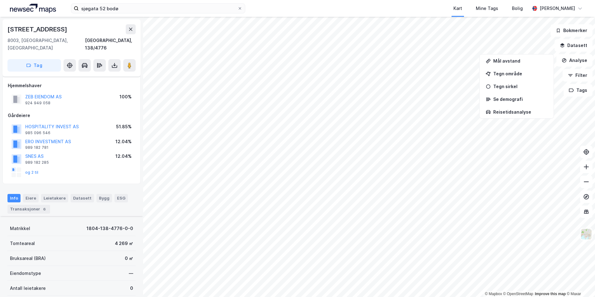 The image size is (595, 297). Describe the element at coordinates (20, 228) in the screenshot. I see `div: Matrikkel` at that location.